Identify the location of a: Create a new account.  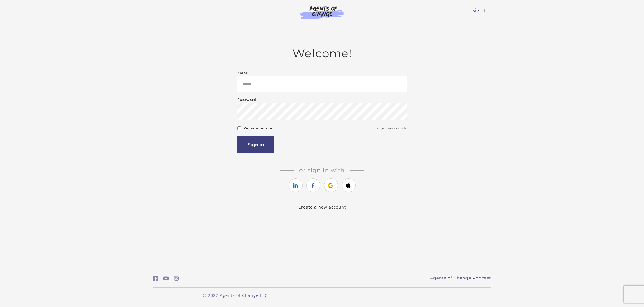
(322, 207).